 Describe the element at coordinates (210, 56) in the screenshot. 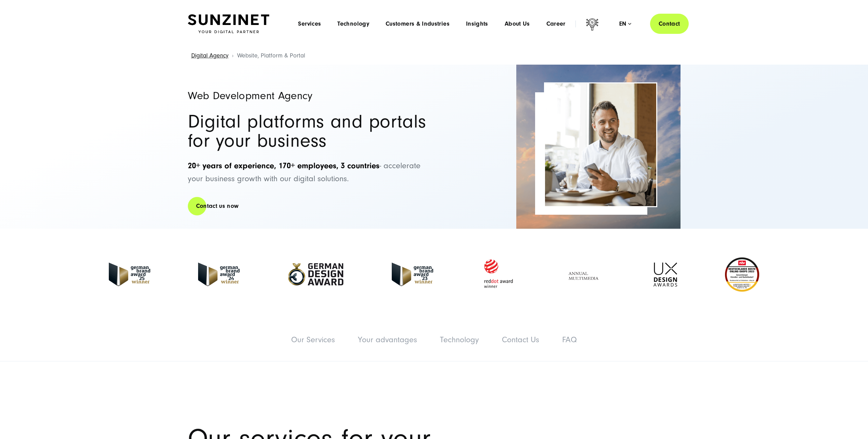

I see `a: Digital Agency` at that location.